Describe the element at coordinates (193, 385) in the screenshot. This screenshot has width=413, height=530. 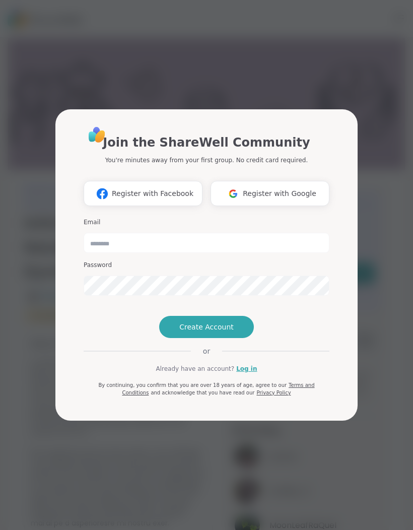
I see `span: By continuing, you confirm that you are over 18 years of age, agree to our` at that location.